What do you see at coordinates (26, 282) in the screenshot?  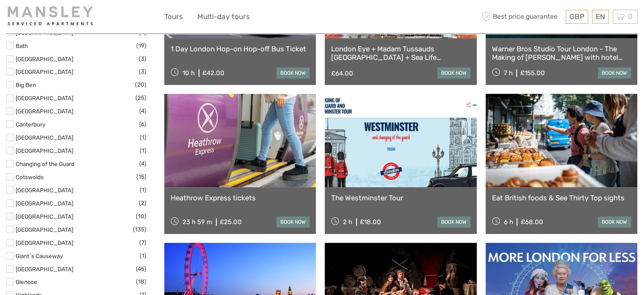 I see `a: Glencoe` at bounding box center [26, 282].